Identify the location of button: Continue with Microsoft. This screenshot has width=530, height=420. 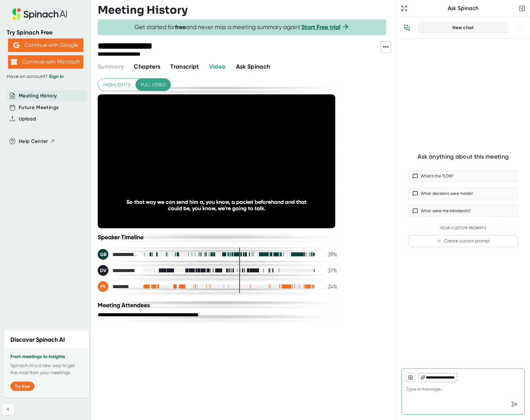
(45, 62).